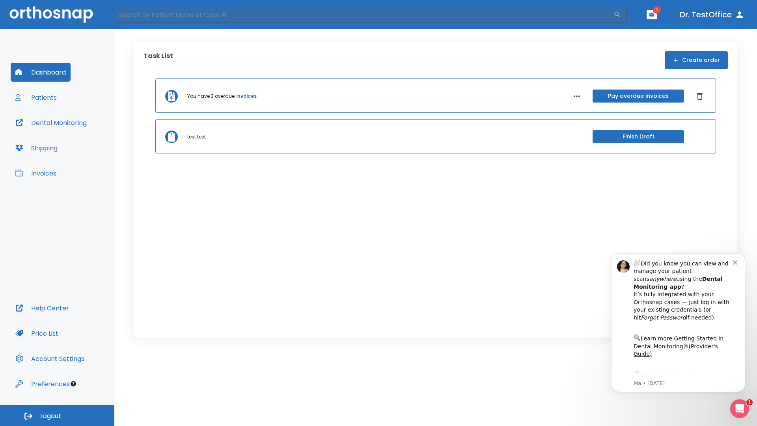 This screenshot has height=426, width=757. What do you see at coordinates (51, 123) in the screenshot?
I see `a: Dental Monitoring` at bounding box center [51, 123].